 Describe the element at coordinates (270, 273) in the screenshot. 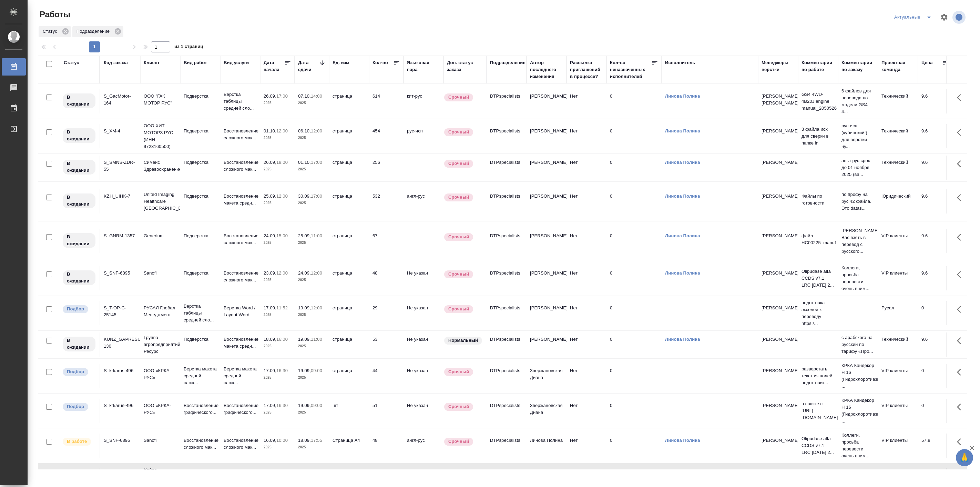

I see `p: 23.09,` at that location.